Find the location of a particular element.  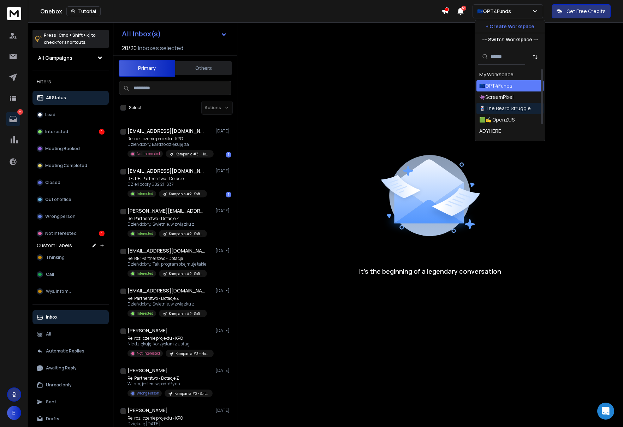

p: Lead is located at coordinates (50, 115).